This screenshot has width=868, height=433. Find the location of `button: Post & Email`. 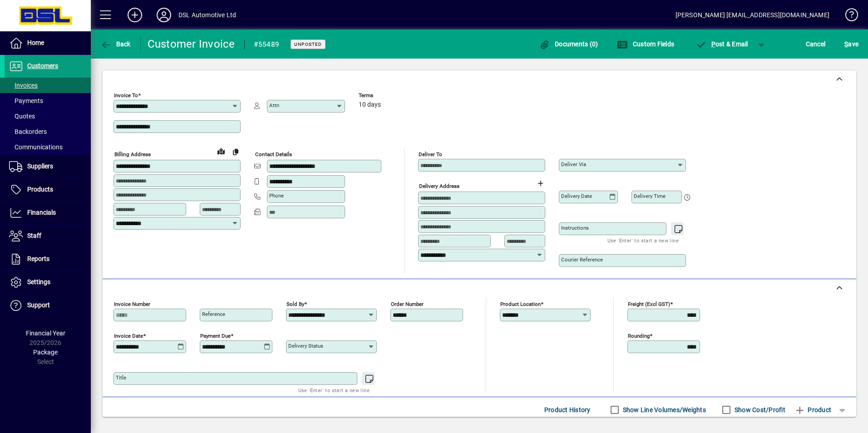

button: Post & Email is located at coordinates (722, 44).